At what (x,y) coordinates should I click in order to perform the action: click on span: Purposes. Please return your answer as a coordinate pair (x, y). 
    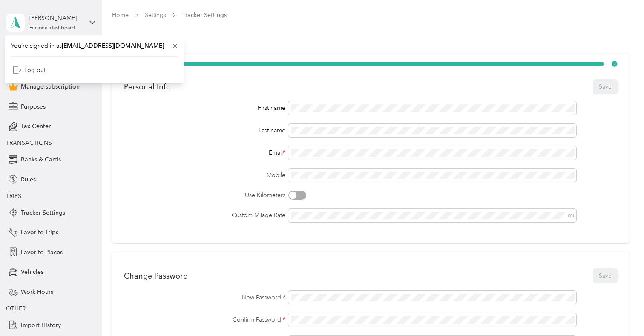
    Looking at the image, I should click on (33, 106).